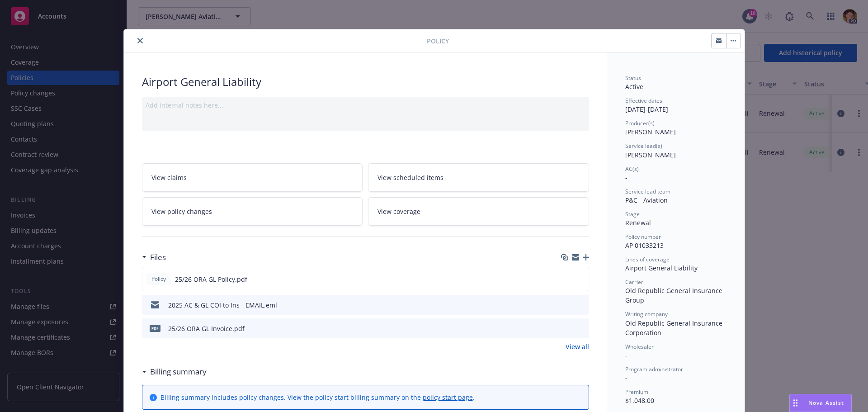  Describe the element at coordinates (826, 403) in the screenshot. I see `span: Nova Assist` at that location.